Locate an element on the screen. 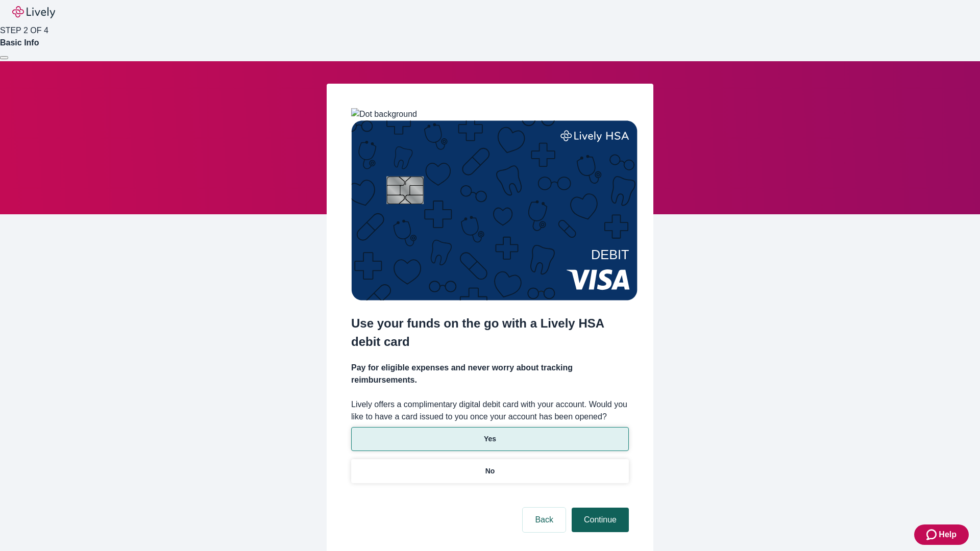 Image resolution: width=980 pixels, height=551 pixels. span: Help is located at coordinates (947, 534).